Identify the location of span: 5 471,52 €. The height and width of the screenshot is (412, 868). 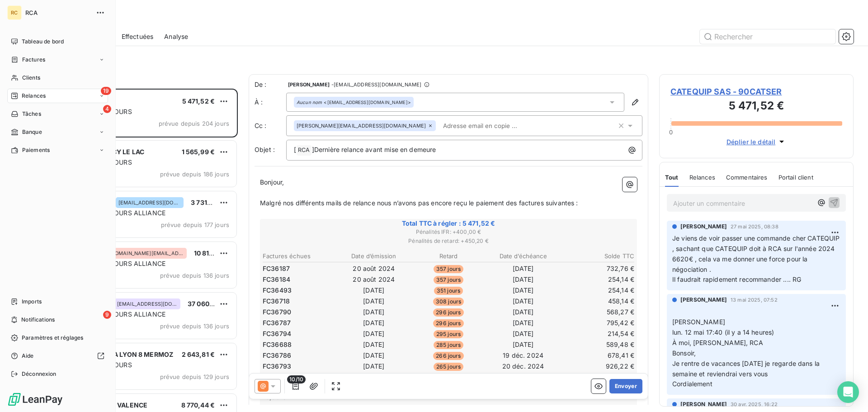
(198, 101).